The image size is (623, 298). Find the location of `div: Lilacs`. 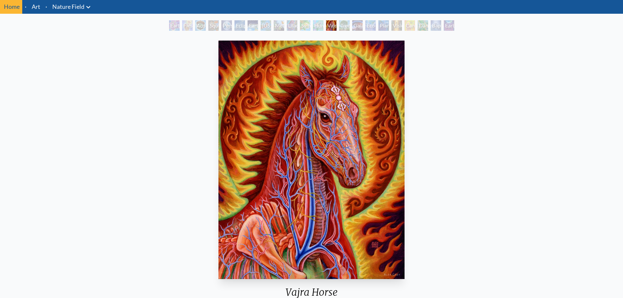

div: Lilacs is located at coordinates (292, 25).